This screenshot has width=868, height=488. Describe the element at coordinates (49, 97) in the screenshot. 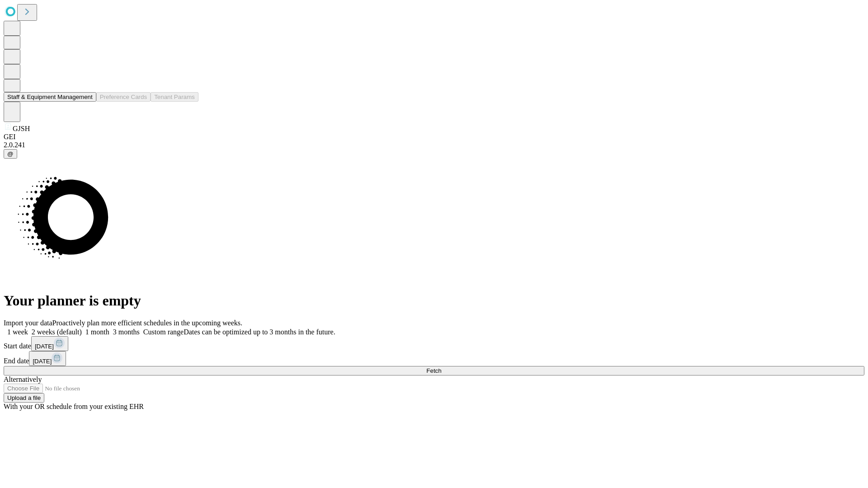

I see `button: Staff & Equipment Management` at that location.